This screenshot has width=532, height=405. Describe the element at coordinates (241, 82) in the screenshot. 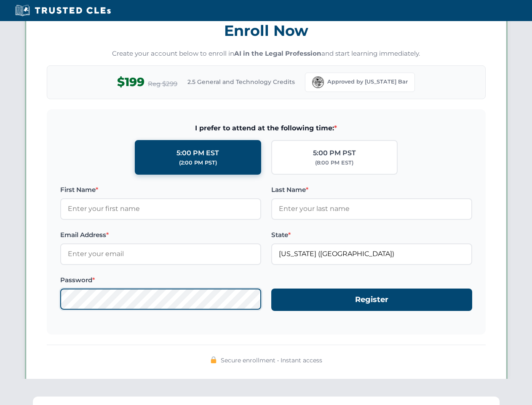

I see `span: 2.5 General and Technology Credits` at that location.